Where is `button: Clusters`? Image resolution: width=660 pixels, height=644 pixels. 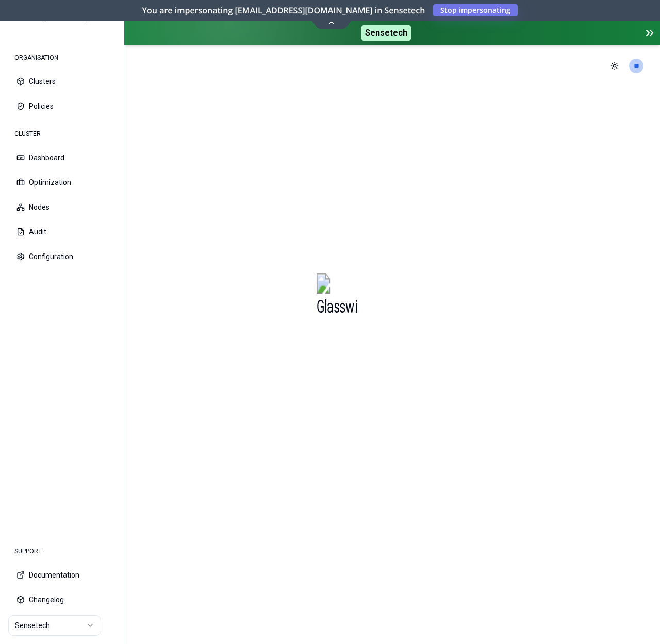
button: Clusters is located at coordinates (62, 81).